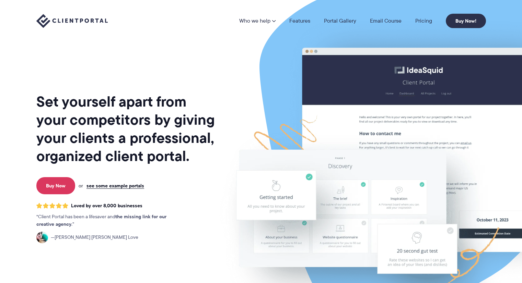  What do you see at coordinates (81, 186) in the screenshot?
I see `span: or` at bounding box center [81, 186].